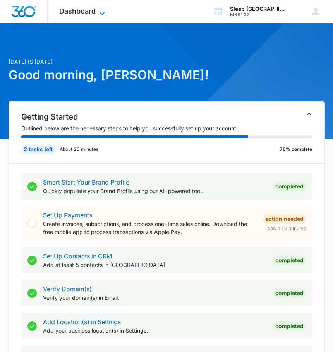 The width and height of the screenshot is (333, 352). Describe the element at coordinates (296, 149) in the screenshot. I see `p: 78% complete` at that location.